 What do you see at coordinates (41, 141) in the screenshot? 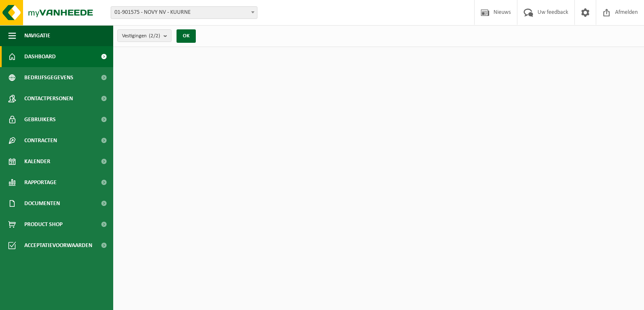
I see `span: Contracten` at bounding box center [41, 141].